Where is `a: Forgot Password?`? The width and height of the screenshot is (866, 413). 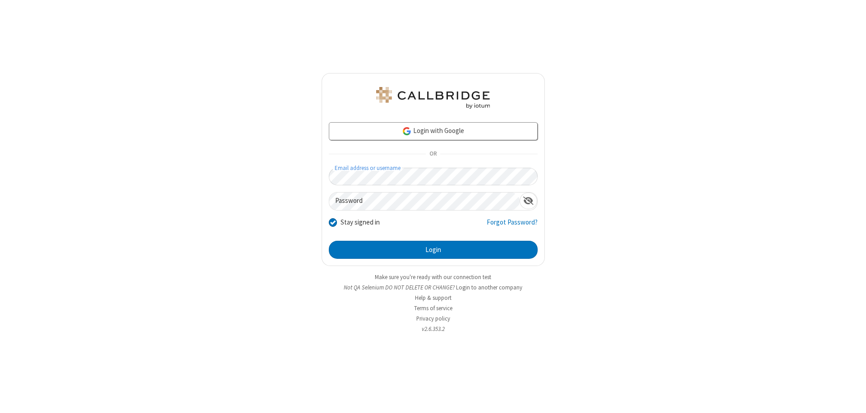
a: Forgot Password? is located at coordinates (512, 226).